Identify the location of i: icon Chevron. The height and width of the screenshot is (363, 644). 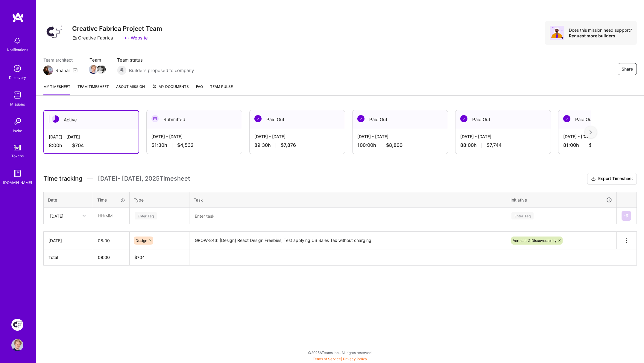
(84, 216).